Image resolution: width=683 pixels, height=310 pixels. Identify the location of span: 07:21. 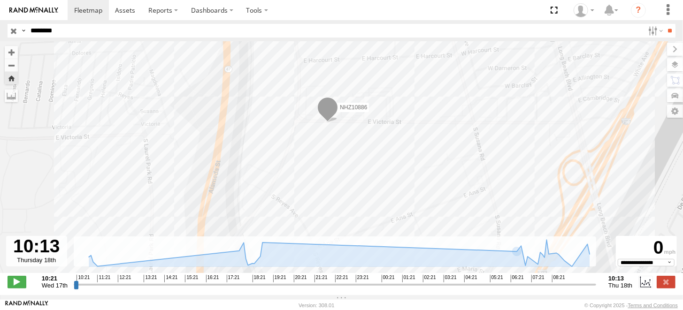
(538, 279).